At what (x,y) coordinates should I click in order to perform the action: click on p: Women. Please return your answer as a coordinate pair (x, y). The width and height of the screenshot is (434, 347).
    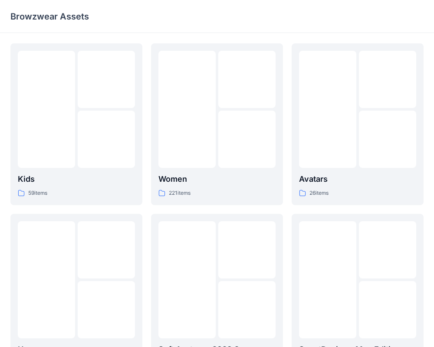
    Looking at the image, I should click on (217, 179).